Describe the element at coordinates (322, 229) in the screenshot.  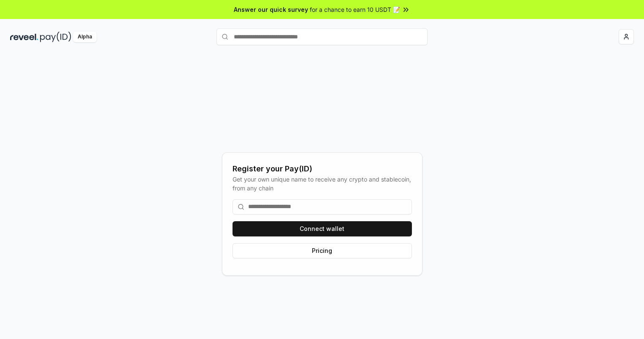
I see `button: Connect wallet` at that location.